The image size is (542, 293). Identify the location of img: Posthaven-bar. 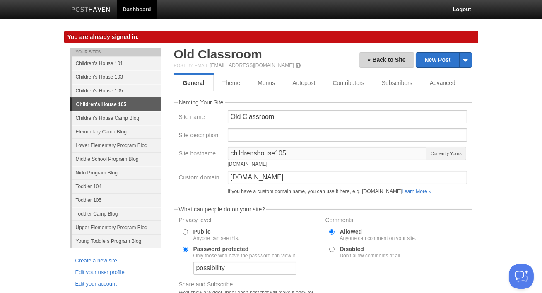
(91, 10).